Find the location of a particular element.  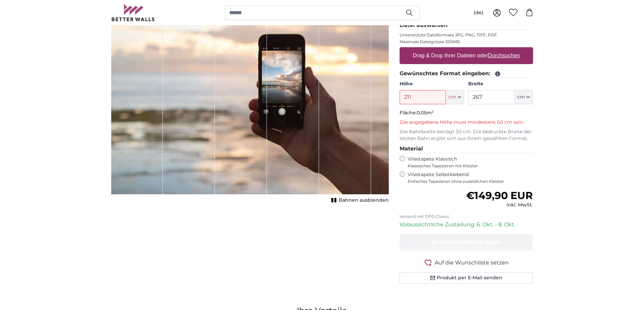

p: Die Bahnbreite beträgt 50 cm. Die bedruckte Breite der letzten Bahn ergibt sich aus Ihrem gewählt... is located at coordinates (466, 135).